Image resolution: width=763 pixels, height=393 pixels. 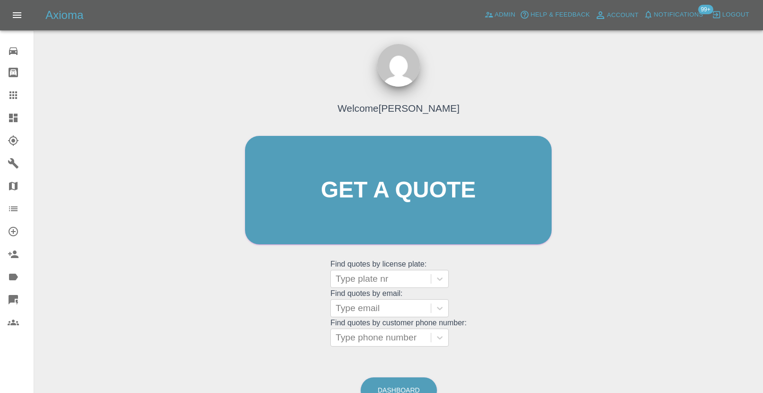 What do you see at coordinates (398, 190) in the screenshot?
I see `a: Get a quote` at bounding box center [398, 190].